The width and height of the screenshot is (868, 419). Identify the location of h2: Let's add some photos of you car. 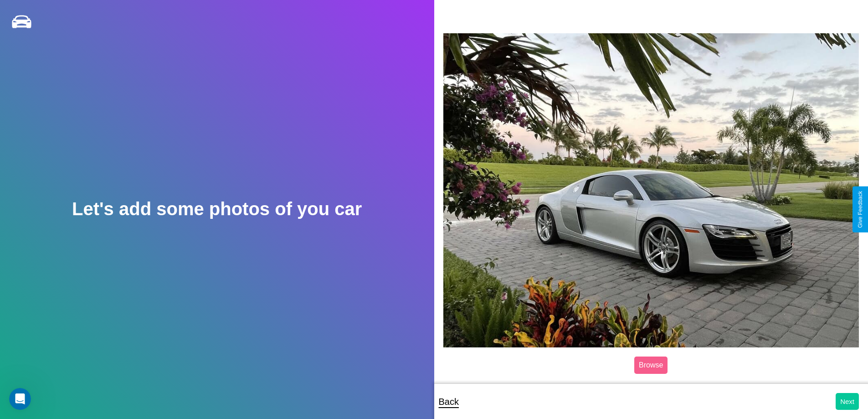
(217, 209).